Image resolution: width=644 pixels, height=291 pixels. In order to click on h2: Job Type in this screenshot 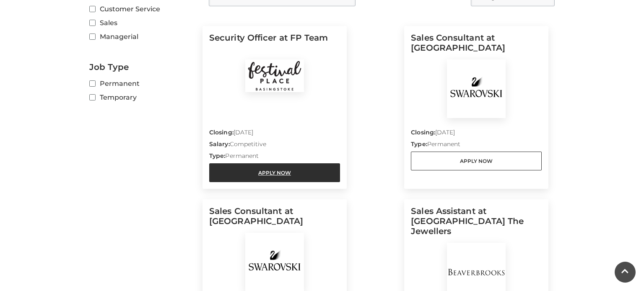, I will do `click(142, 67)`.